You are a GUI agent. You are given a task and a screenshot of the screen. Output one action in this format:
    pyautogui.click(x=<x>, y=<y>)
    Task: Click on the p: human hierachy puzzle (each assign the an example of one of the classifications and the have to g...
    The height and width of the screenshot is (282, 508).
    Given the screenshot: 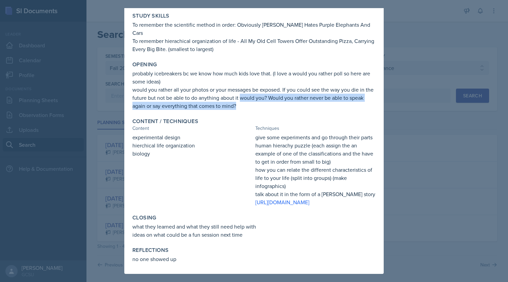 What is the action you would take?
    pyautogui.click(x=316, y=153)
    